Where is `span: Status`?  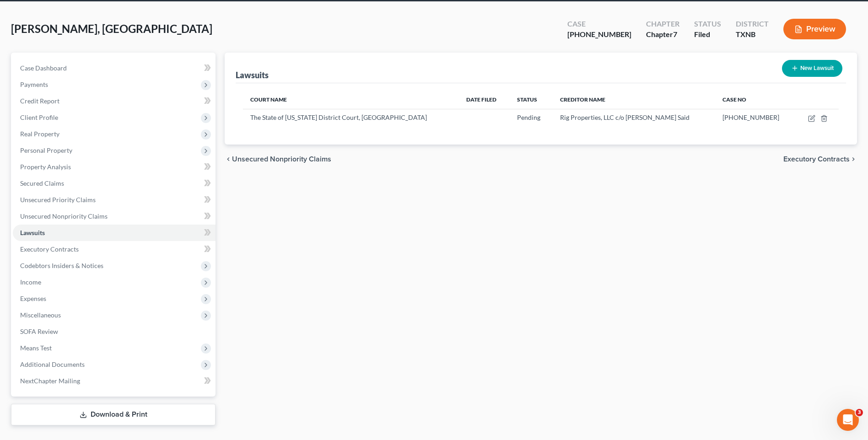 span: Status is located at coordinates (527, 99).